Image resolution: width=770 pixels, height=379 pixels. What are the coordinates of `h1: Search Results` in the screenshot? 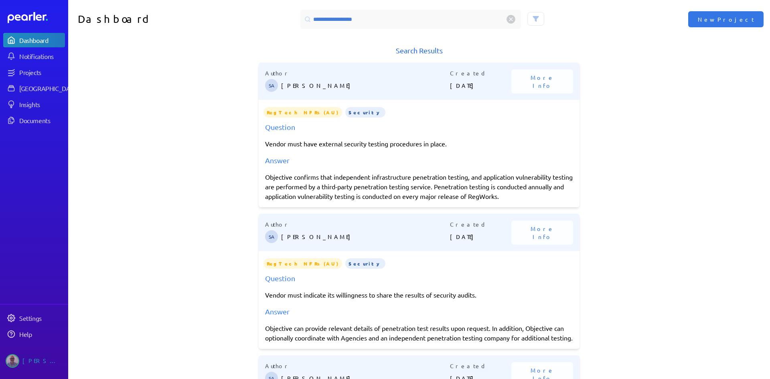 It's located at (419, 51).